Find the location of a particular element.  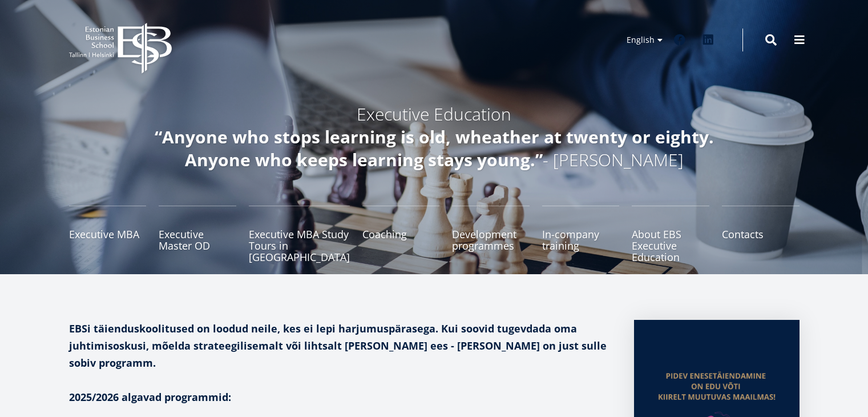

a: Linkedin is located at coordinates (708, 40).